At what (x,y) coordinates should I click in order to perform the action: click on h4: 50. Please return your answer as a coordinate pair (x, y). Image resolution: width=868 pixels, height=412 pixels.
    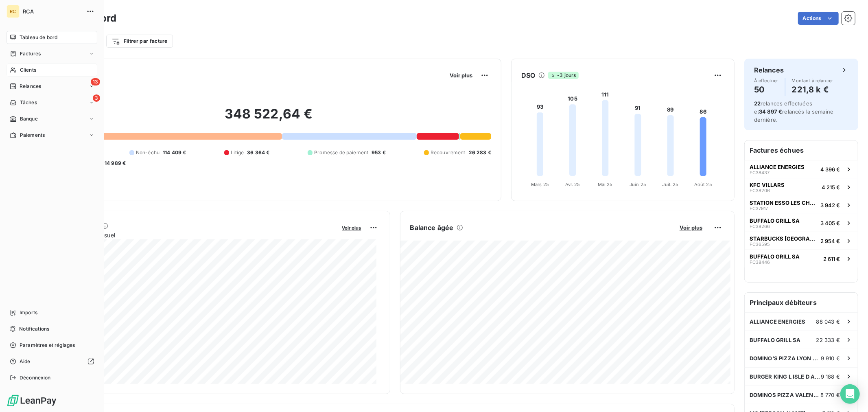
    Looking at the image, I should click on (766, 90).